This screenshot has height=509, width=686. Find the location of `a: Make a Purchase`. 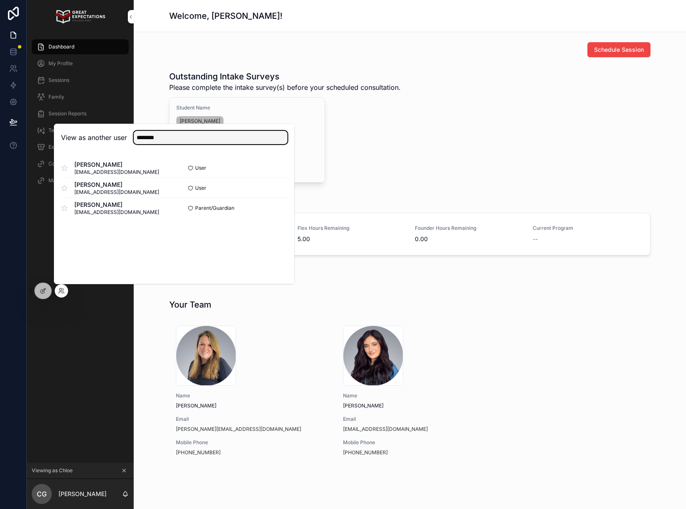

a: Make a Purchase is located at coordinates (80, 180).